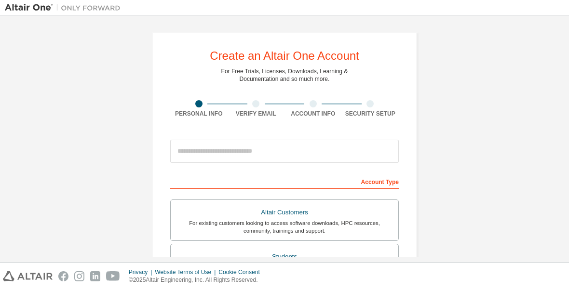  I want to click on div: Altair Customers, so click(285, 213).